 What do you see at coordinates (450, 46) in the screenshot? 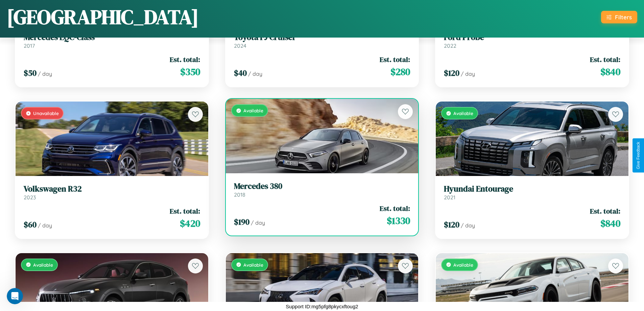
I see `span: 2022` at bounding box center [450, 46].